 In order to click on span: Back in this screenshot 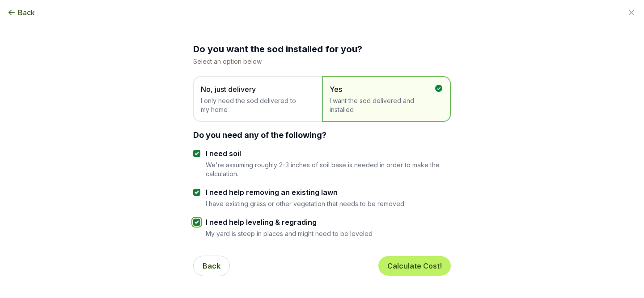, I will do `click(26, 13)`.